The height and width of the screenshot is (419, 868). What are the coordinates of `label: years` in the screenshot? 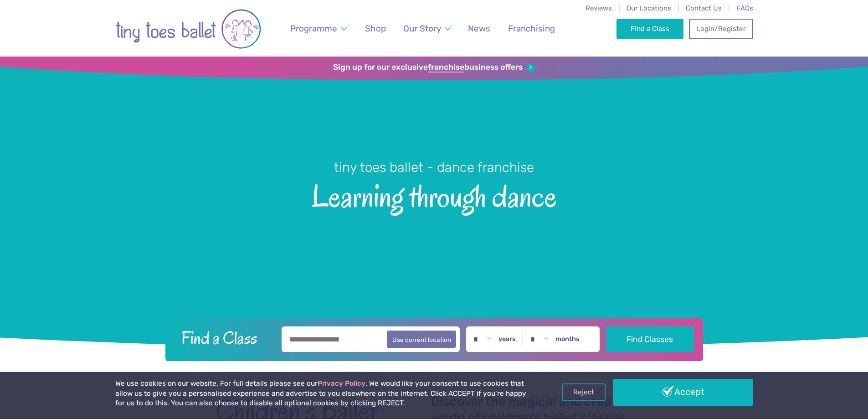 It's located at (507, 339).